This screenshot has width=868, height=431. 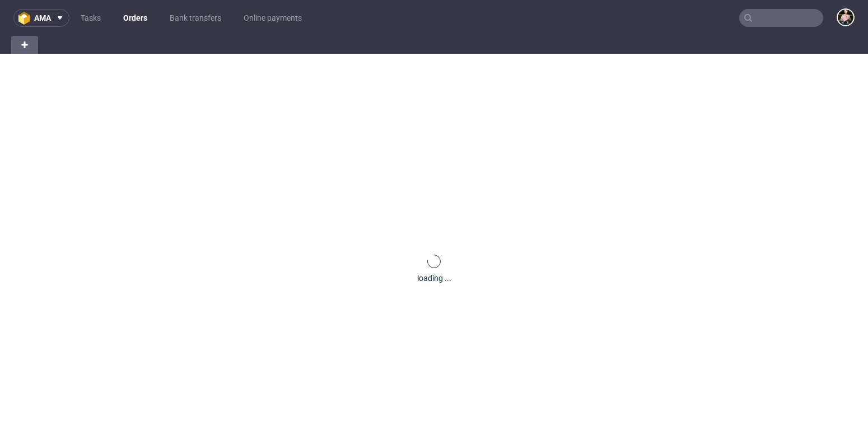 I want to click on img: logo, so click(x=26, y=18).